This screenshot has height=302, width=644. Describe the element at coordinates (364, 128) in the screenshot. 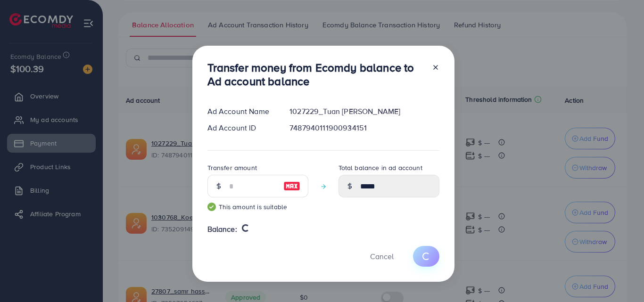

I see `div: 7487940111900934151` at that location.